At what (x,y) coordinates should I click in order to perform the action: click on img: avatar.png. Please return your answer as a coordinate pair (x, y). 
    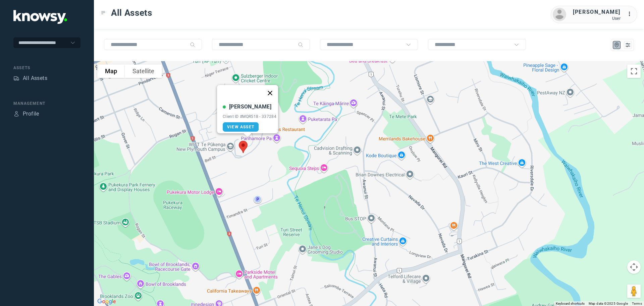
    Looking at the image, I should click on (560, 14).